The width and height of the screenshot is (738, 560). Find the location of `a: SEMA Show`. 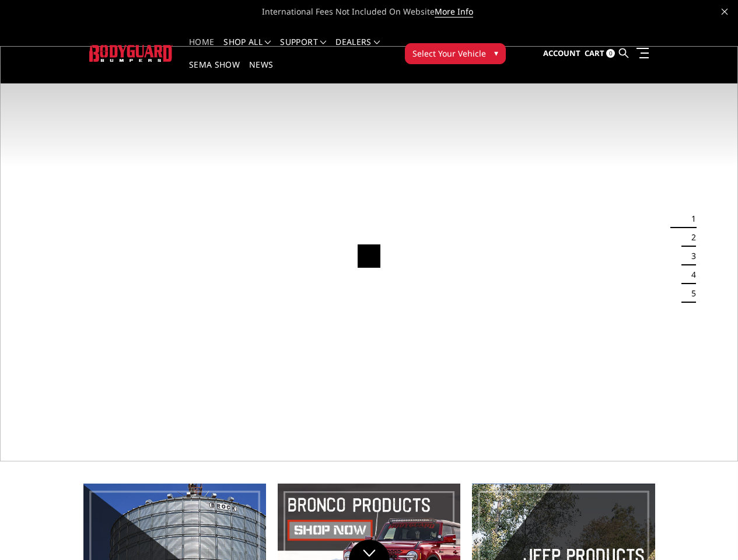

a: SEMA Show is located at coordinates (214, 72).